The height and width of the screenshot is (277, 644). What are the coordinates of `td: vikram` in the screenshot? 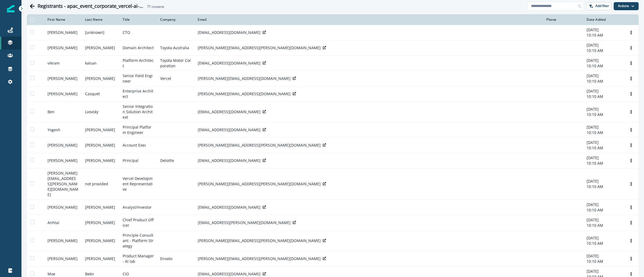 It's located at (63, 63).